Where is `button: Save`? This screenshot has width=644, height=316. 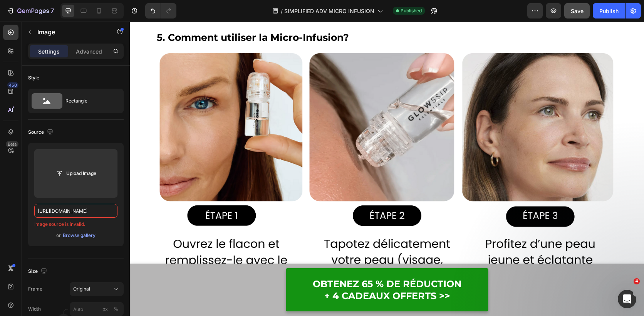 button: Save is located at coordinates (577, 11).